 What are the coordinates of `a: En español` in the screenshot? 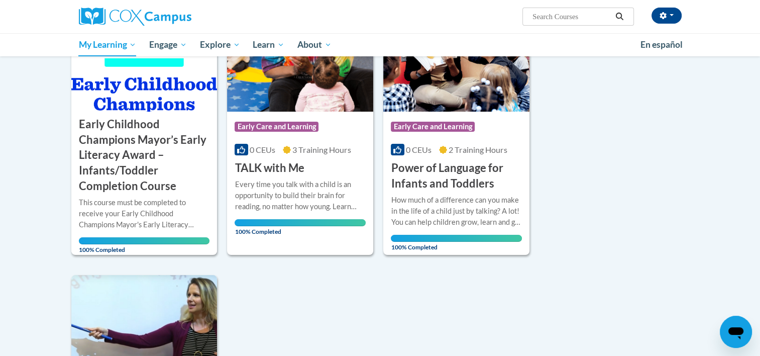 It's located at (661, 45).